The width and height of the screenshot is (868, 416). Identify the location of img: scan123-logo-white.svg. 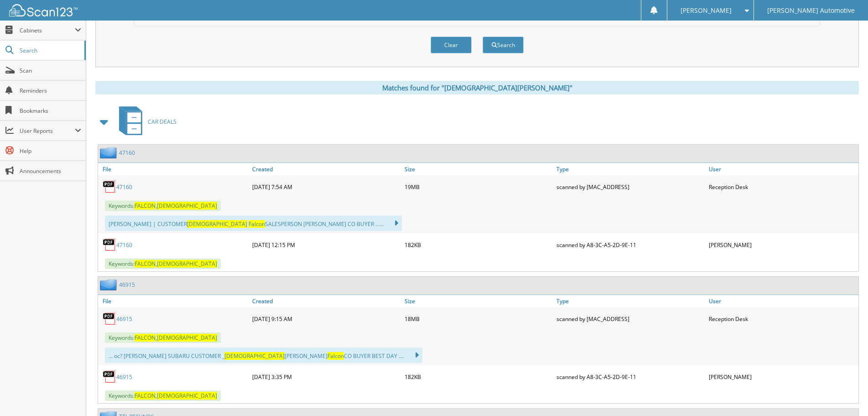
(43, 10).